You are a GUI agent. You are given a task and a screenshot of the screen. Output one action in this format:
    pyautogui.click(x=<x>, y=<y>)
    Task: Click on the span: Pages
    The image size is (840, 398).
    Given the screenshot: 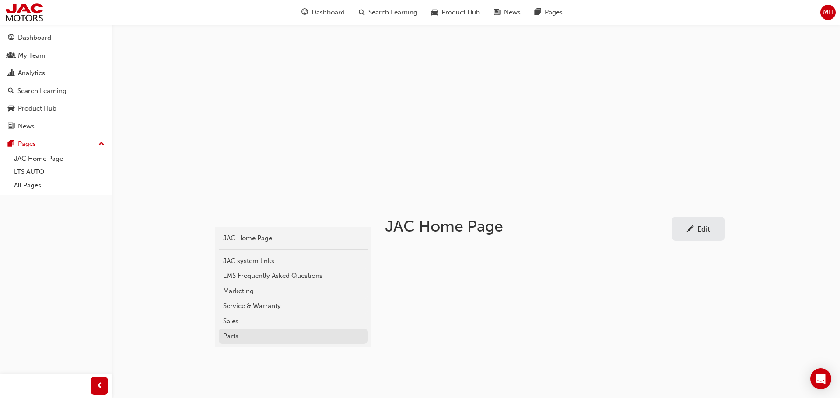 What is the action you would take?
    pyautogui.click(x=553, y=12)
    